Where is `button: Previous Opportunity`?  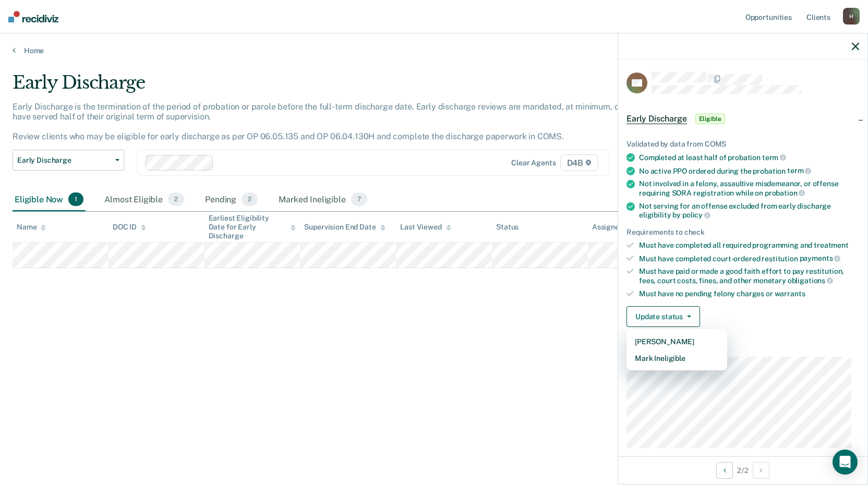 button: Previous Opportunity is located at coordinates (725, 471).